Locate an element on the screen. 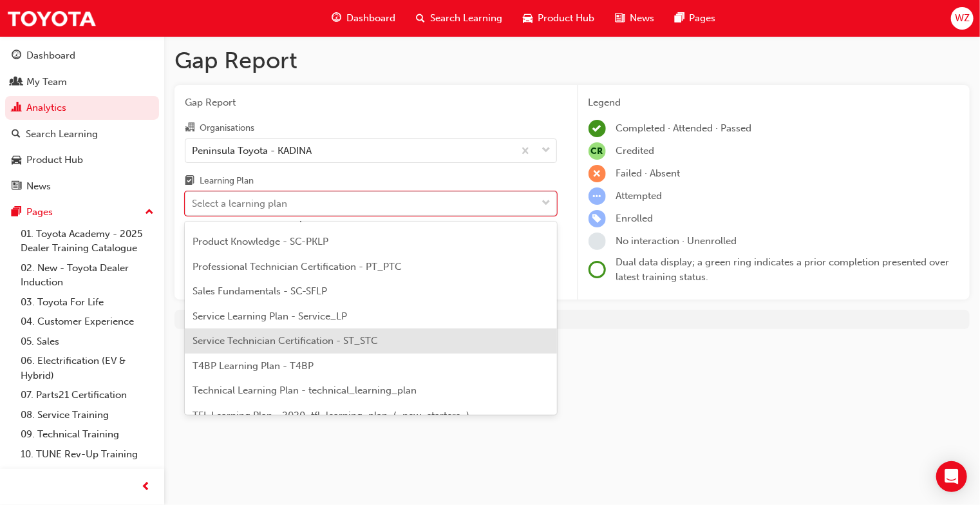 The width and height of the screenshot is (980, 505). button: WZ is located at coordinates (962, 18).